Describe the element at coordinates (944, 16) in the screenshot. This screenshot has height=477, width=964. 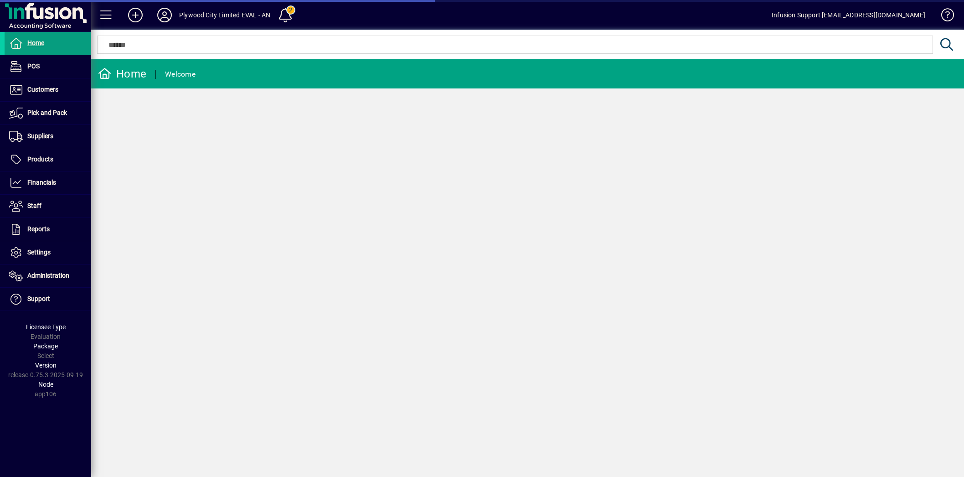
I see `a: Knowledge Base` at that location.